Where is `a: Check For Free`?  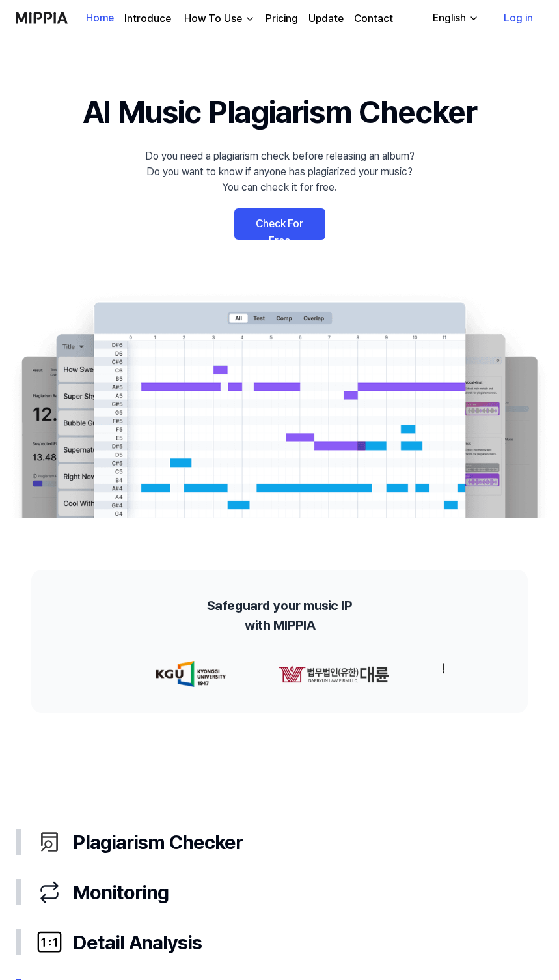 a: Check For Free is located at coordinates (280, 224).